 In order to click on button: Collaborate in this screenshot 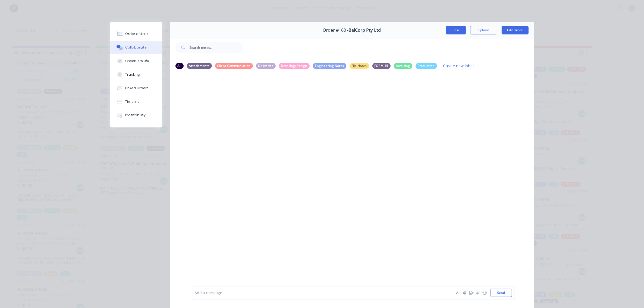, I will do `click(136, 47)`.